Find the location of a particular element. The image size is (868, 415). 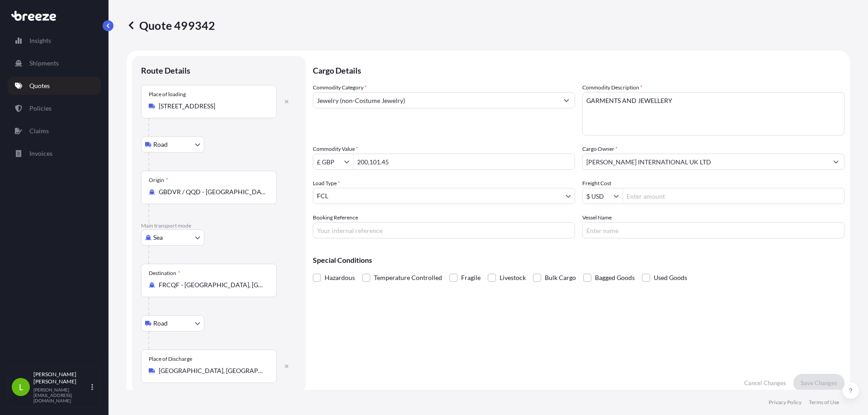

a: Claims is located at coordinates (54, 131).